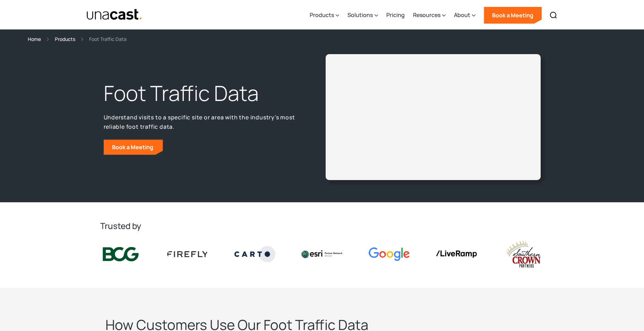 Image resolution: width=644 pixels, height=331 pixels. Describe the element at coordinates (255, 254) in the screenshot. I see `img: Carto logo` at that location.